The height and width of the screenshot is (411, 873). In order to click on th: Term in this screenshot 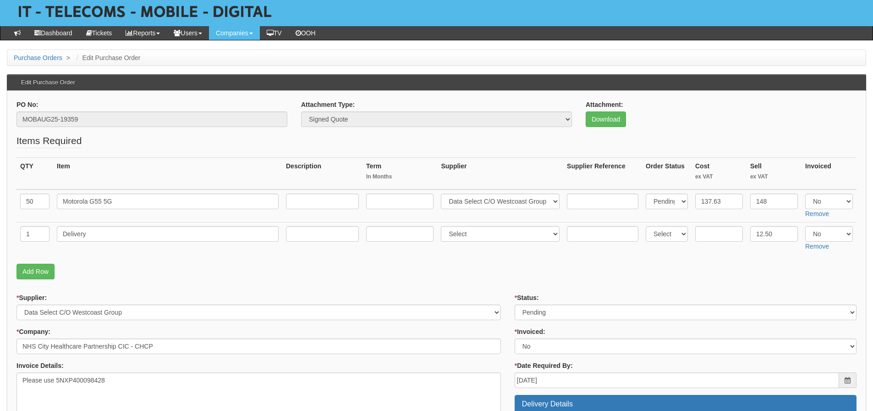, I will do `click(400, 173)`.